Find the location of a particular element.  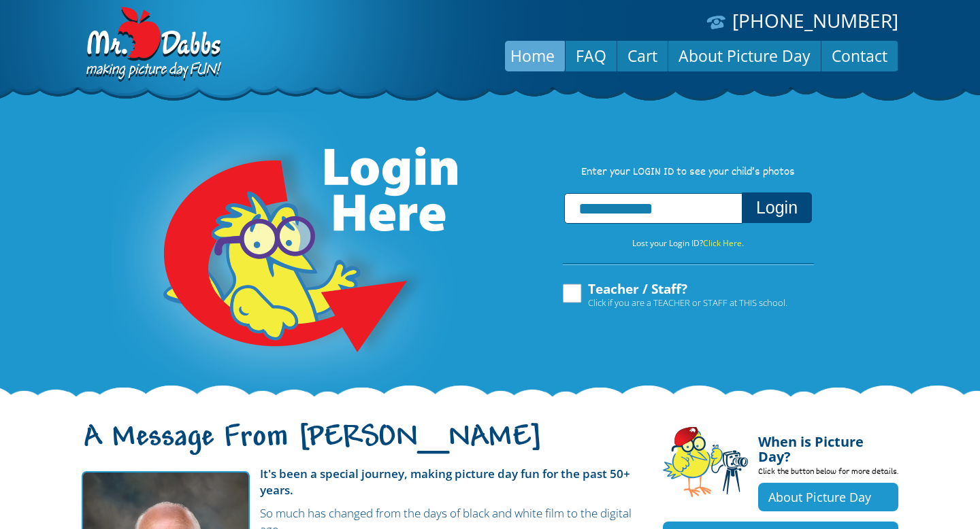

a: Contact is located at coordinates (859, 56).